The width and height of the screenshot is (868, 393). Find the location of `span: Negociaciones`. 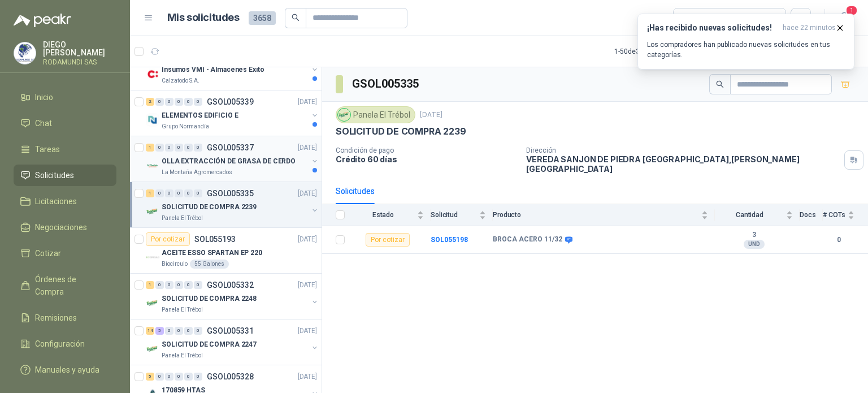

span: Negociaciones is located at coordinates (61, 228).